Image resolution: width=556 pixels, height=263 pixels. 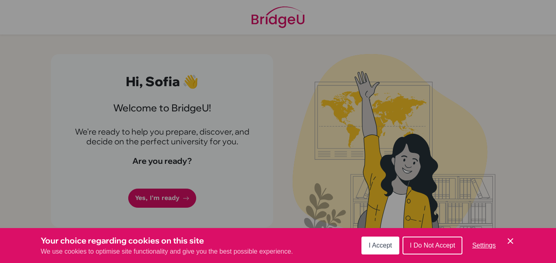 What do you see at coordinates (432, 245) in the screenshot?
I see `span: I Do Not Accept` at bounding box center [432, 245].